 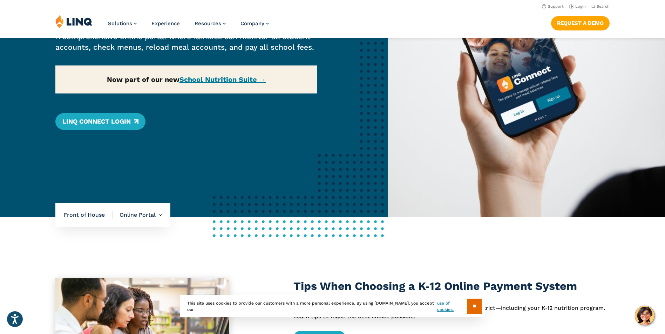 I want to click on nav: Button Navigation, so click(x=580, y=22).